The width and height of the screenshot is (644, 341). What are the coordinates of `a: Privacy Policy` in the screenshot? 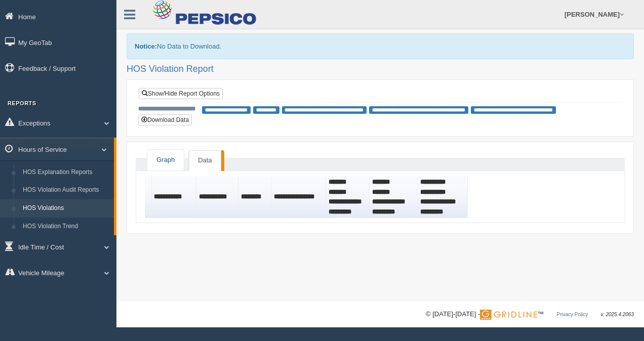 It's located at (572, 314).